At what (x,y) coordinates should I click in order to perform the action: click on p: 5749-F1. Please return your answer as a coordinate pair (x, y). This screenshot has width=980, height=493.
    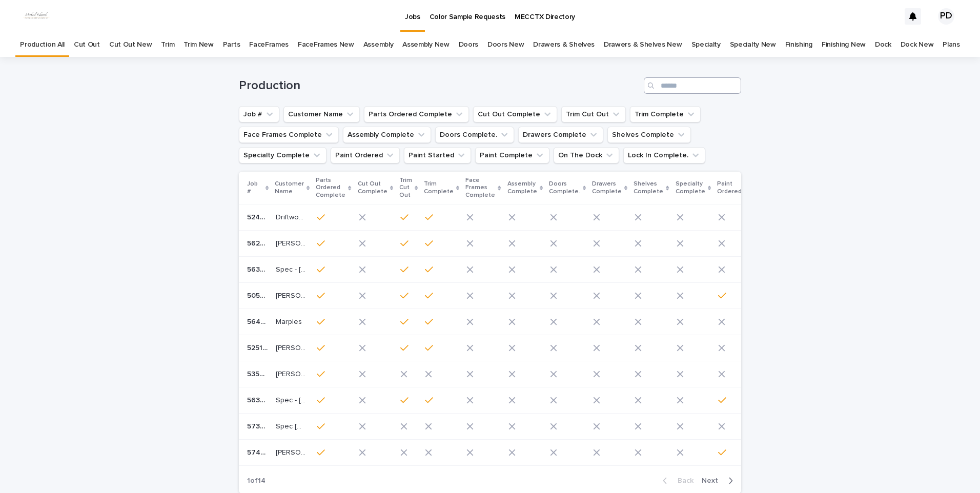
    Looking at the image, I should click on (259, 452).